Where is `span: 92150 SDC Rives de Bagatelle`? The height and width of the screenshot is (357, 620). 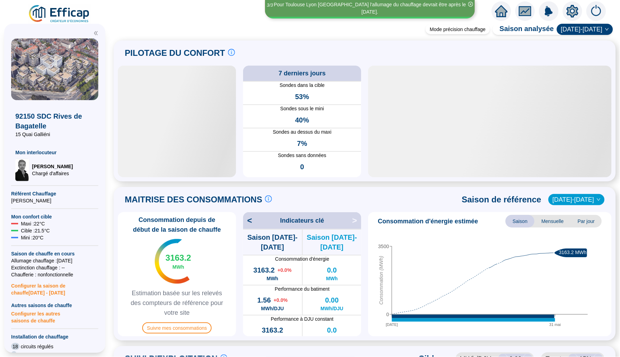
span: 92150 SDC Rives de Bagatelle is located at coordinates (55, 121).